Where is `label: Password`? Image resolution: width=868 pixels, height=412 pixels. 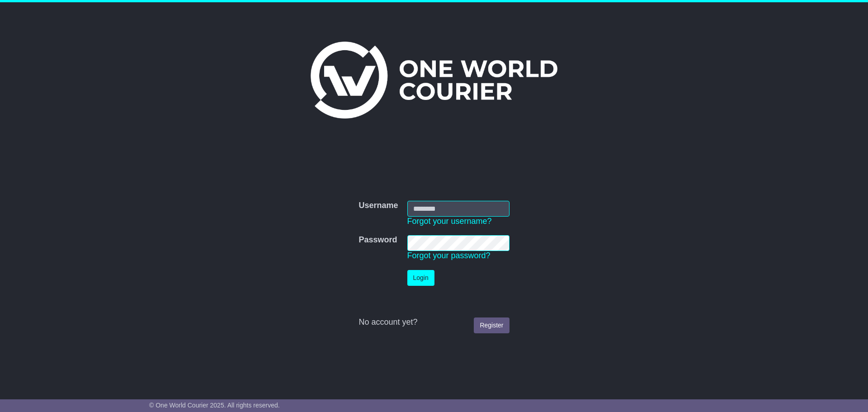 label: Password is located at coordinates (378, 240).